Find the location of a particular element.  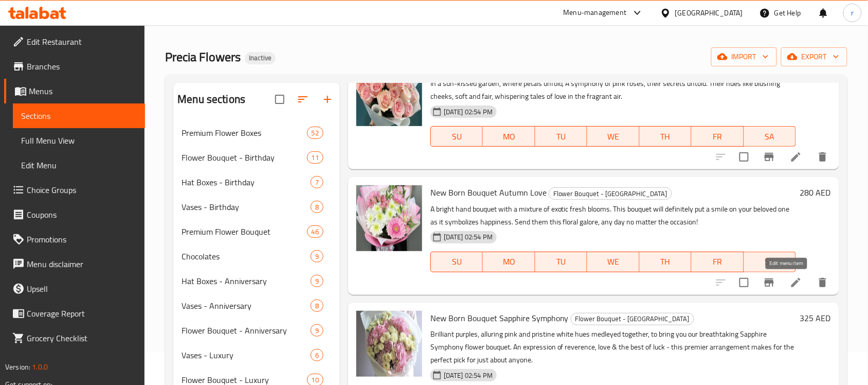

a: Edit menu item is located at coordinates (796, 157).